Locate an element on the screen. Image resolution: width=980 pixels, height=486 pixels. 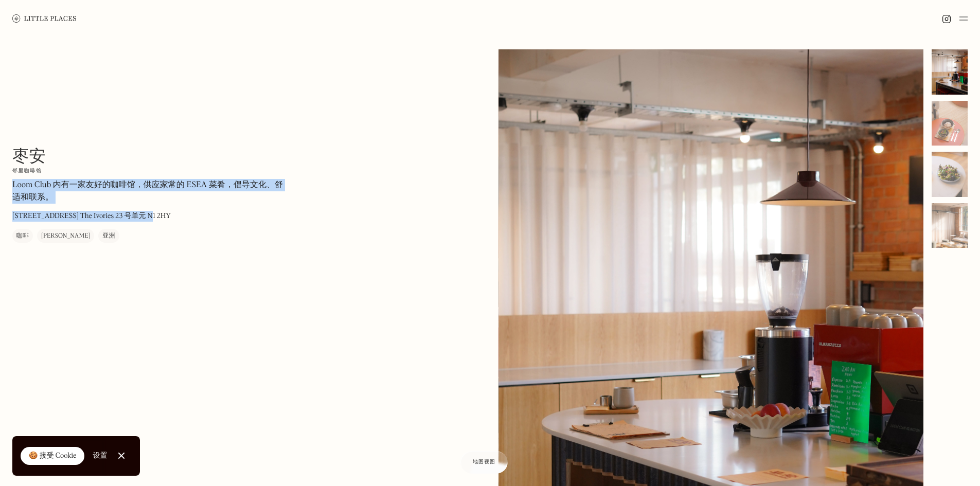
font: 设置 is located at coordinates (100, 456).